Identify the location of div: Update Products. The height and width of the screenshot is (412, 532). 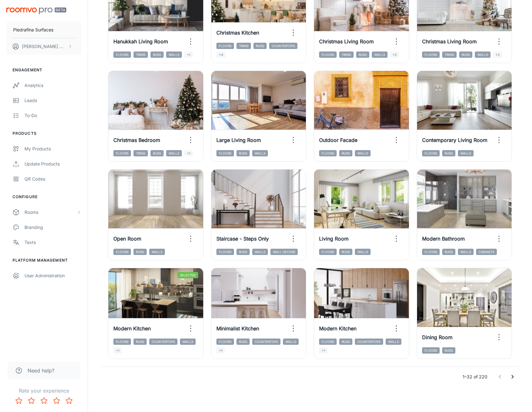
(53, 164).